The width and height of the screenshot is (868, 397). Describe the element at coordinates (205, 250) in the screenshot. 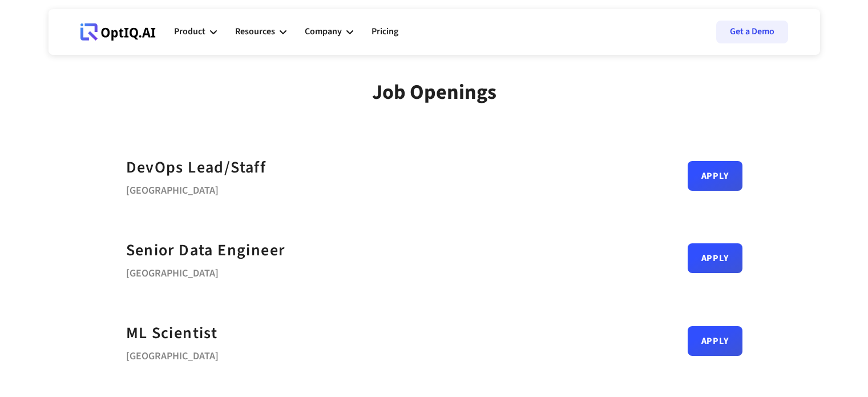

I see `div: Senior Data Engineer` at that location.